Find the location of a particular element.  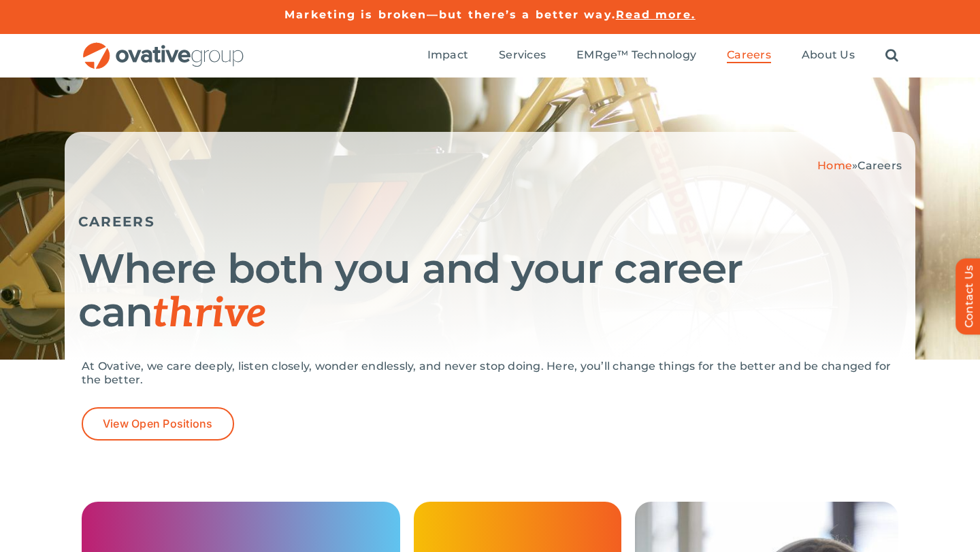

a: Search is located at coordinates (891, 56).